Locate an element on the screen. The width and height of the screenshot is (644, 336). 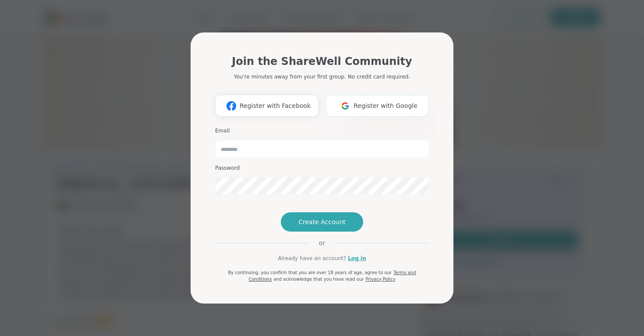
h1: Join the ShareWell Community is located at coordinates (322, 61).